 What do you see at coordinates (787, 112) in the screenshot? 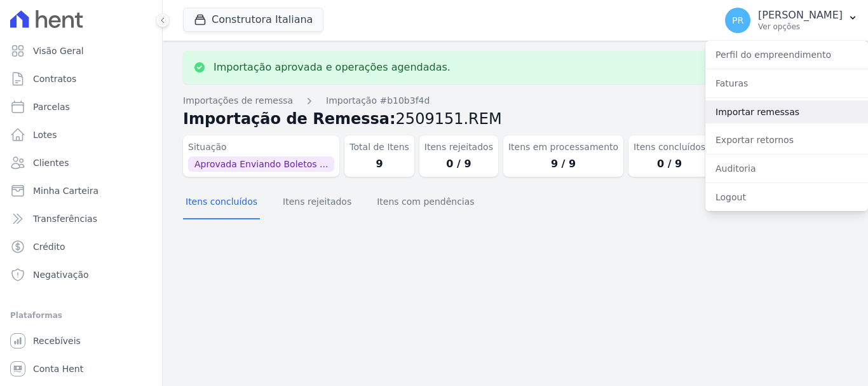
I see `a: Importar remessas` at bounding box center [787, 112].